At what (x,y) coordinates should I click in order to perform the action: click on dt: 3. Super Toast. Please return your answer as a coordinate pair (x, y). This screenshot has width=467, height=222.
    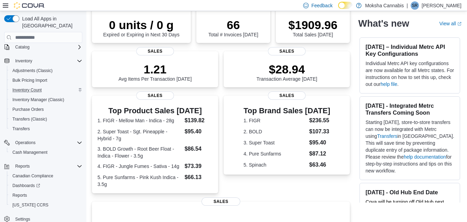
    Looking at the image, I should click on (275, 143).